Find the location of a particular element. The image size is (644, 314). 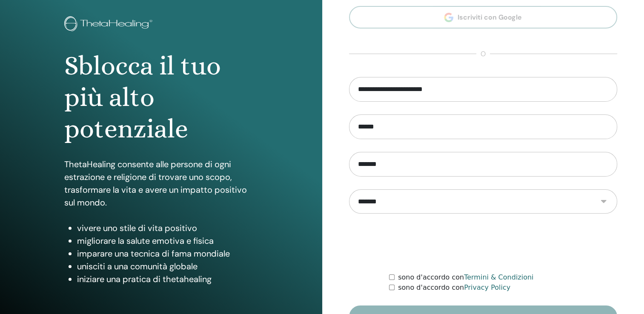

a: Privacy Policy is located at coordinates (487, 287).